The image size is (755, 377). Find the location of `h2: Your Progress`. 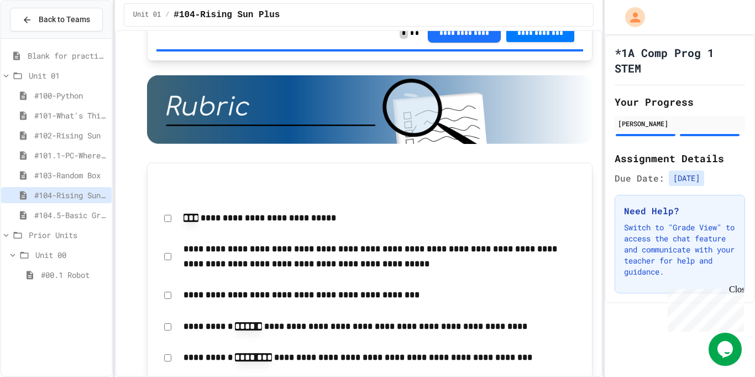

h2: Your Progress is located at coordinates (680, 102).